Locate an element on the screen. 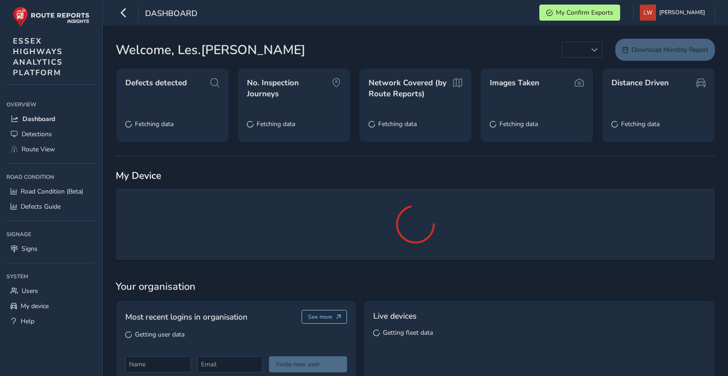 The height and width of the screenshot is (376, 728). span: No. Inspection Journeys is located at coordinates (289, 88).